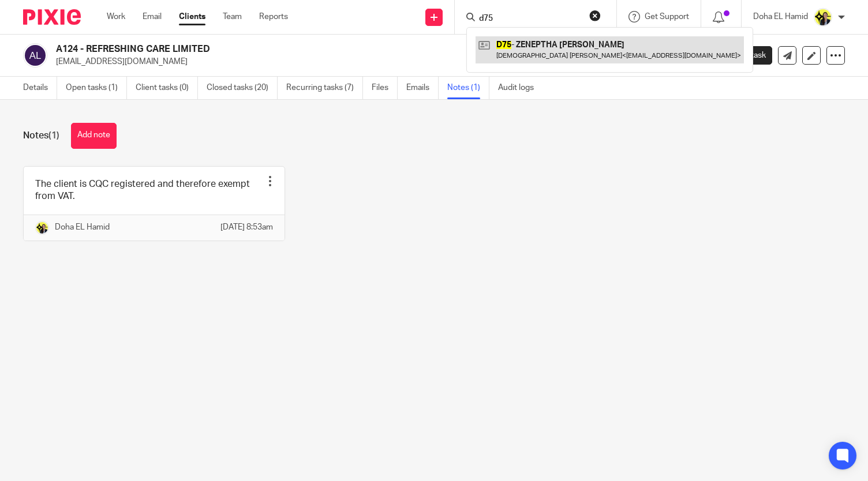  What do you see at coordinates (52, 16) in the screenshot?
I see `img: Pixie` at bounding box center [52, 16].